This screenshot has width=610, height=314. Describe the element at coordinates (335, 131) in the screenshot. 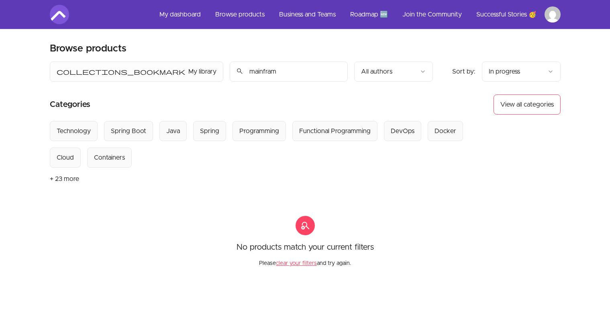

I see `div: Functional Programming` at that location.